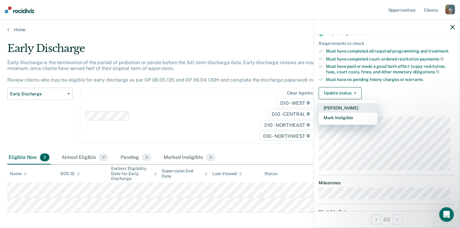 Image resolution: width=460 pixels, height=228 pixels. Describe the element at coordinates (85, 158) in the screenshot. I see `div: Almost Eligible` at that location.